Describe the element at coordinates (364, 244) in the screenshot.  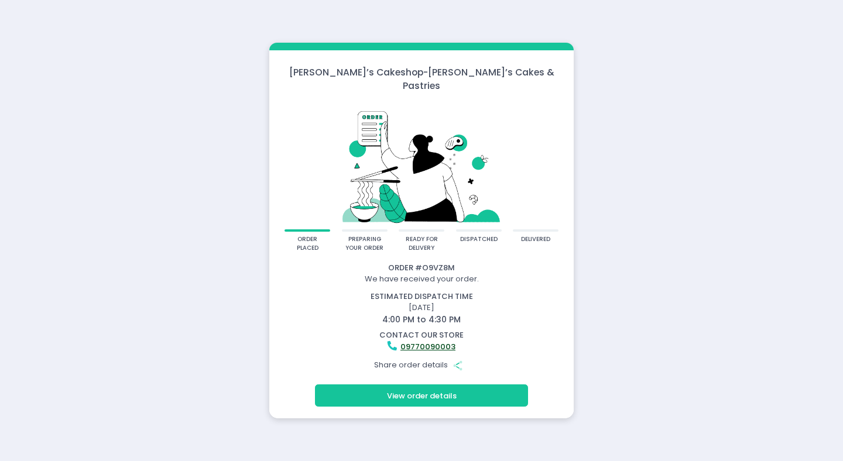
I see `div: preparing your order` at that location.